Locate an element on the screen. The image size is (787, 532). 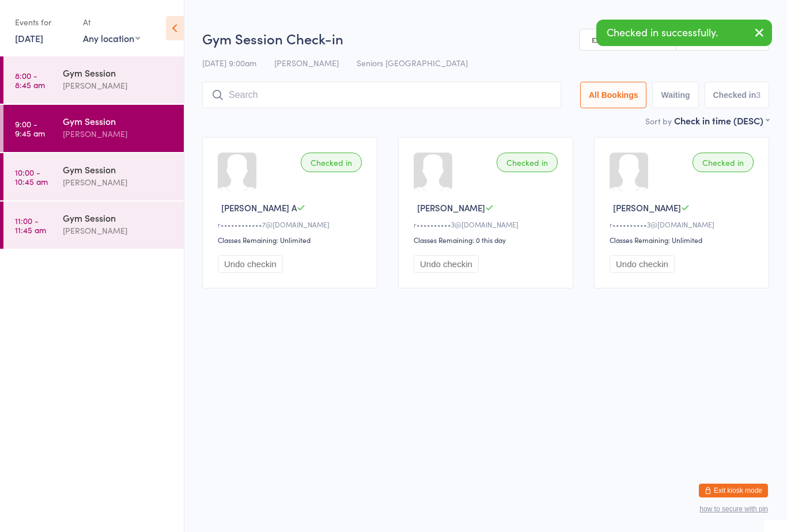
time: 11:00 - 11:45 am is located at coordinates (31, 225).